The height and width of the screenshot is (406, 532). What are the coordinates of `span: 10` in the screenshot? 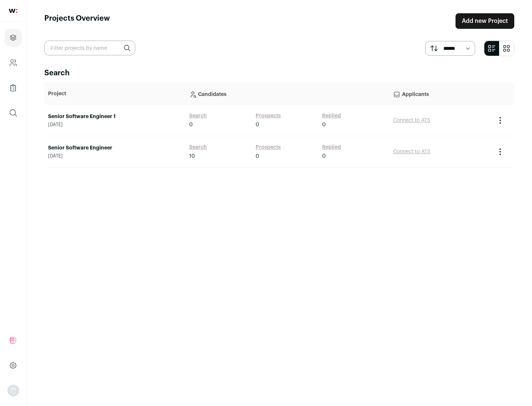 It's located at (192, 156).